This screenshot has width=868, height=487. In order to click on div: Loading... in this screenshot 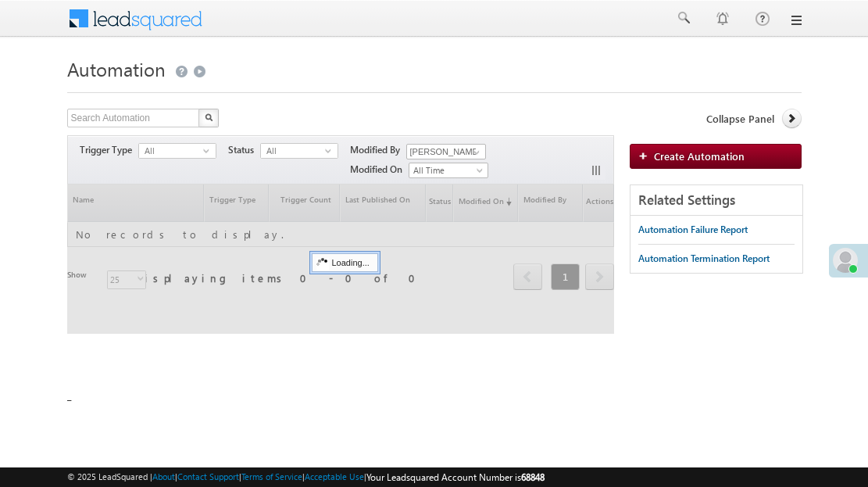, I will do `click(345, 262)`.